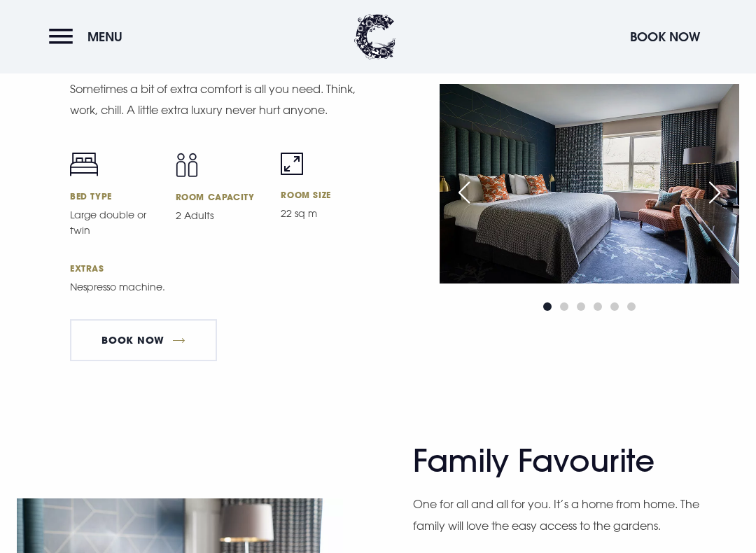 The height and width of the screenshot is (553, 756). I want to click on span: Go to slide 6, so click(631, 307).